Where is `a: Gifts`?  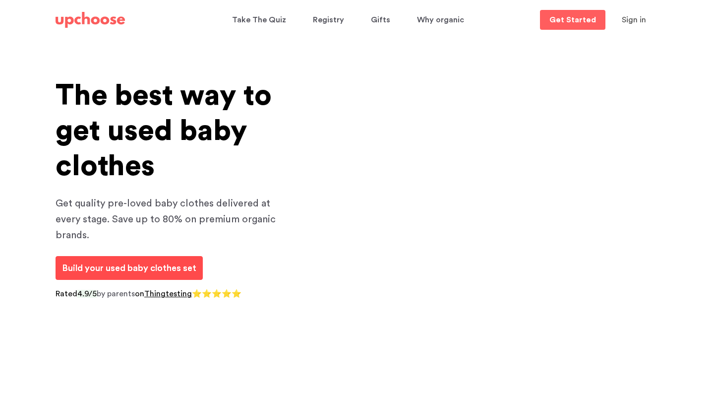 a: Gifts is located at coordinates (382, 20).